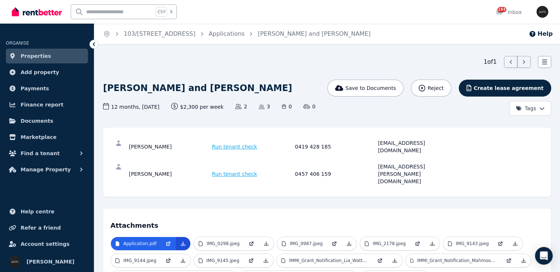  Describe the element at coordinates (47, 105) in the screenshot. I see `a: Finance report` at that location.